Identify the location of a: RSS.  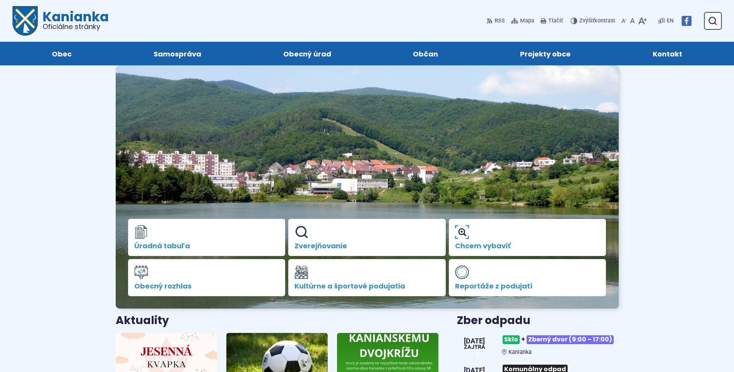
(497, 21).